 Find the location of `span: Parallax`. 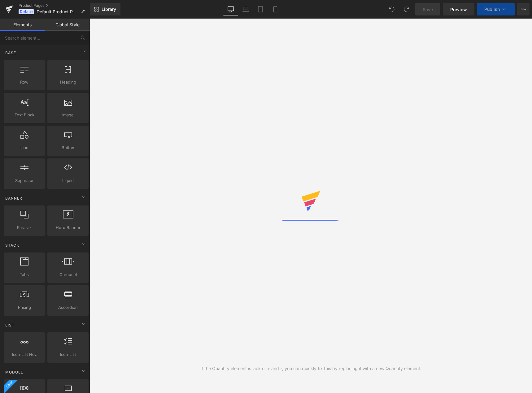

span: Parallax is located at coordinates (24, 227).